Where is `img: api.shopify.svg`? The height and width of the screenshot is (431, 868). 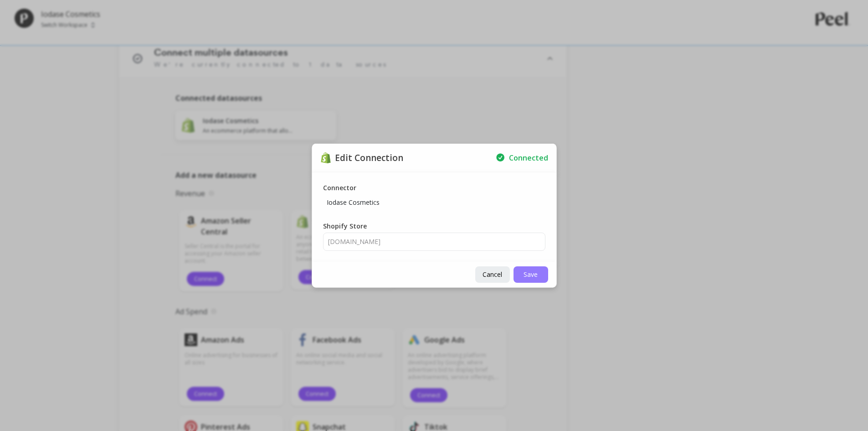 img: api.shopify.svg is located at coordinates (325, 158).